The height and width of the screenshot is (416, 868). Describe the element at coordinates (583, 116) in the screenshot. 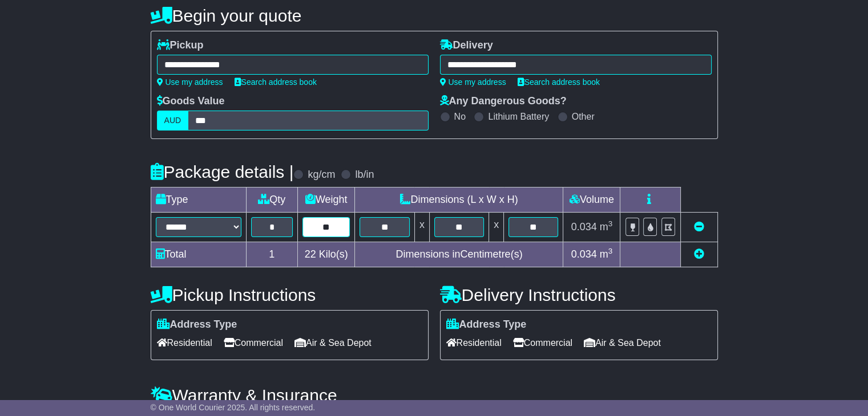

I see `label: Other` at that location.